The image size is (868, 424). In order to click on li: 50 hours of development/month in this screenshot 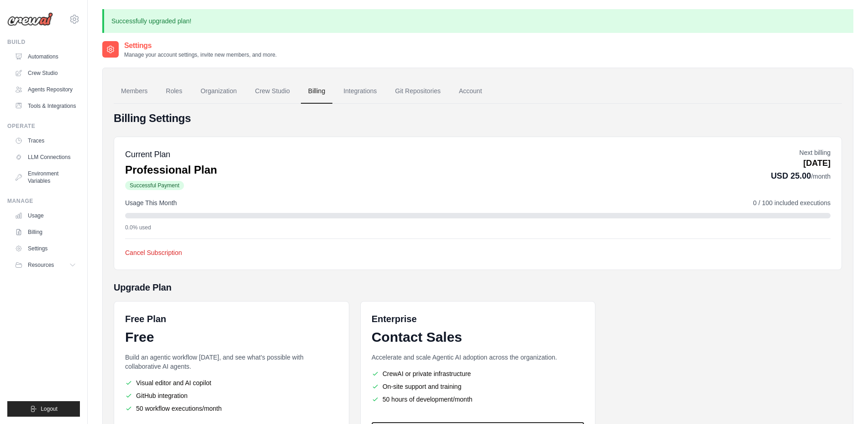, I will do `click(478, 399)`.